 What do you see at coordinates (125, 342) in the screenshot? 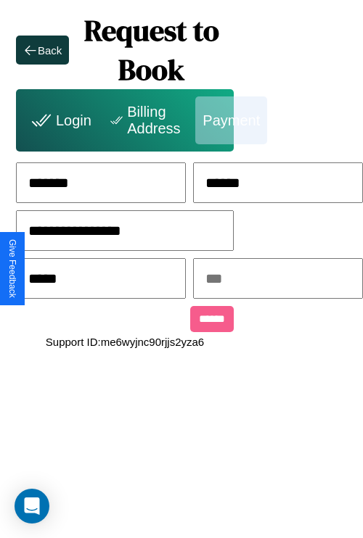
I see `p: Support ID: me6wyjnc90rjjs2yza6` at bounding box center [125, 342].